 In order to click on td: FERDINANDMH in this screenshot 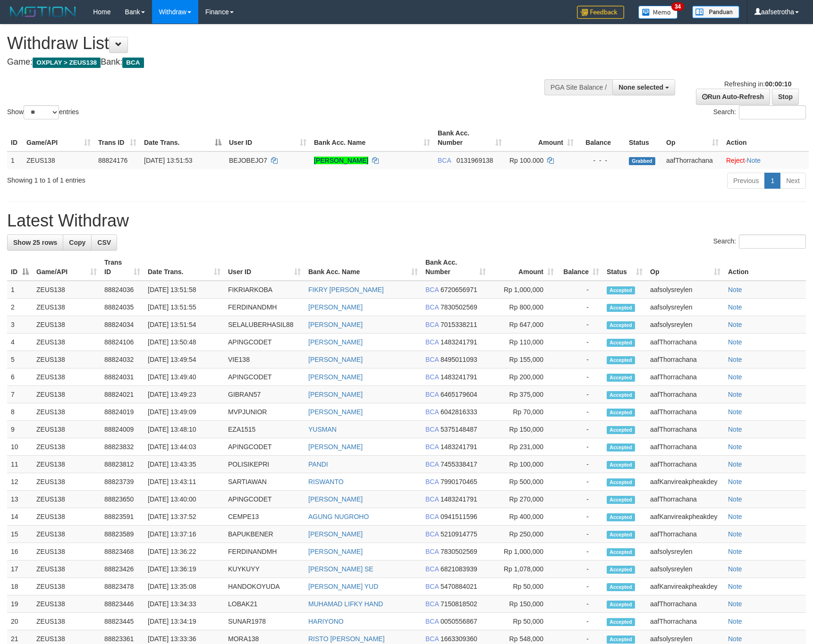, I will do `click(264, 552)`.